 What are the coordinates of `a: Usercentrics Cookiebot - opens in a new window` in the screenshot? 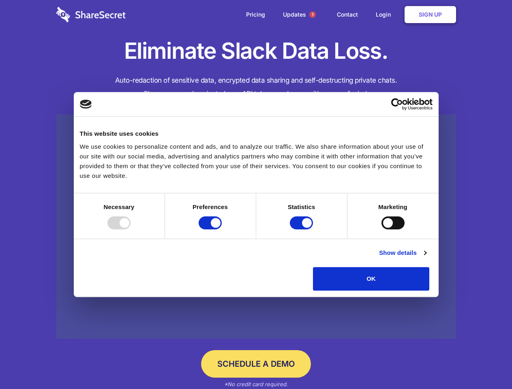 It's located at (397, 104).